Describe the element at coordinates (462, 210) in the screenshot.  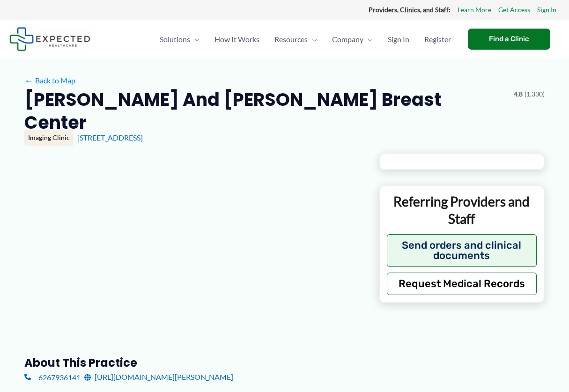
I see `p: Referring Providers and Staff` at that location.